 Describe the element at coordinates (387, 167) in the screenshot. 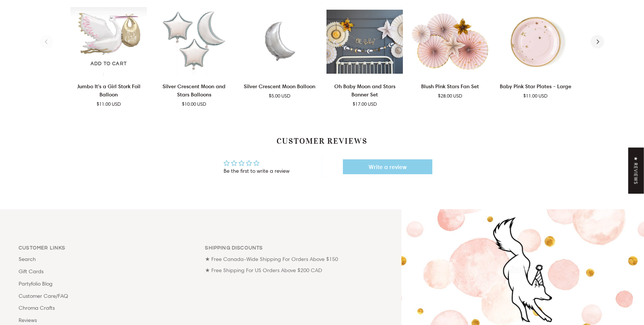

I see `a: Write a review` at that location.